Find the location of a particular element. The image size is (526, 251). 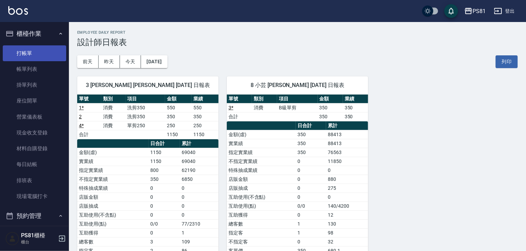

td: 1 is located at coordinates (199, 233).